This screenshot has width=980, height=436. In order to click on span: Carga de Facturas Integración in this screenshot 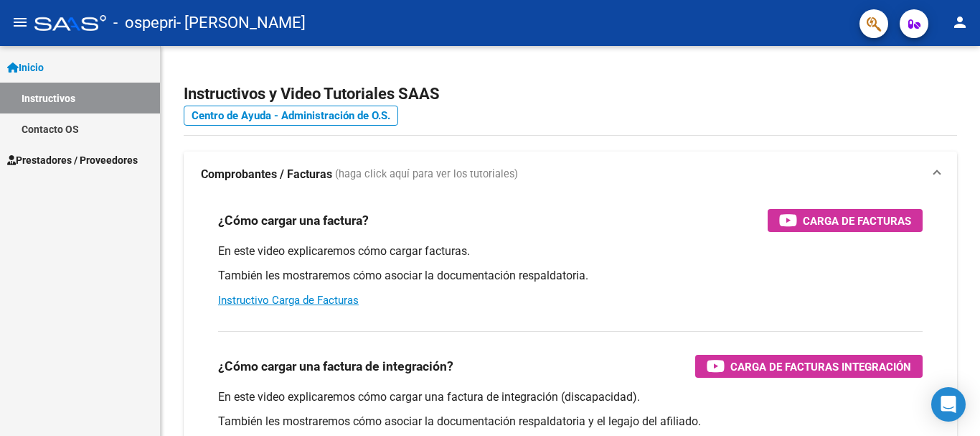, I will do `click(821, 366)`.